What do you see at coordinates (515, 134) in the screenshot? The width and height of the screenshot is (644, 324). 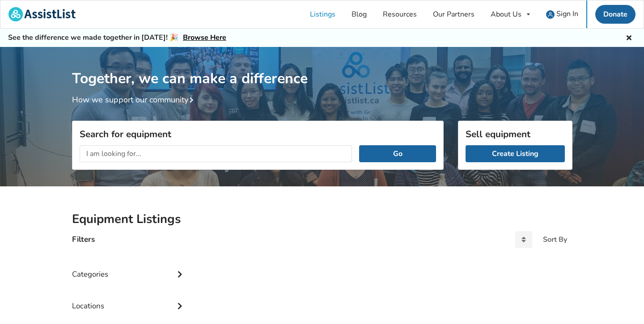 I see `h3: Sell equipment` at bounding box center [515, 134].